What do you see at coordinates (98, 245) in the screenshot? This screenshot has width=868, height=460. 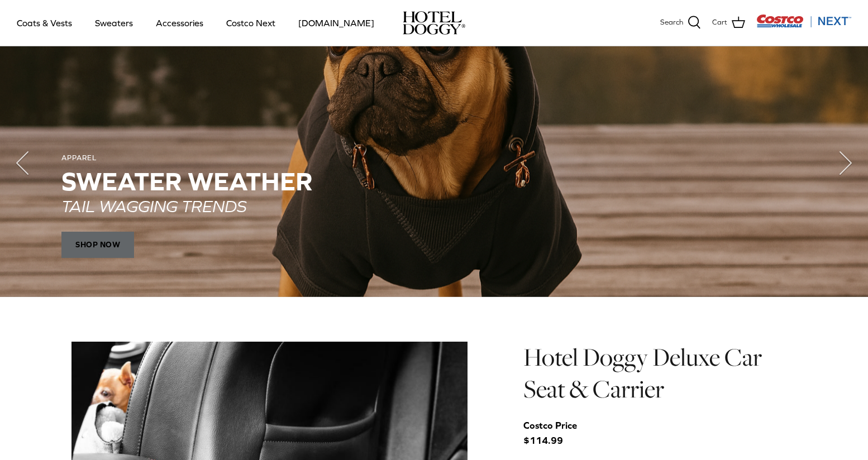 I see `span: SHOP NOW` at bounding box center [98, 245].